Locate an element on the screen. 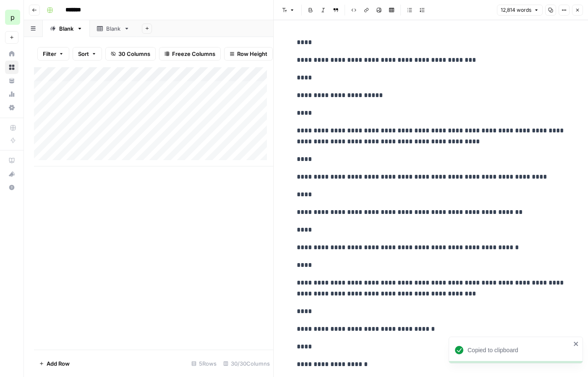  a: AirOps Academy is located at coordinates (12, 161).